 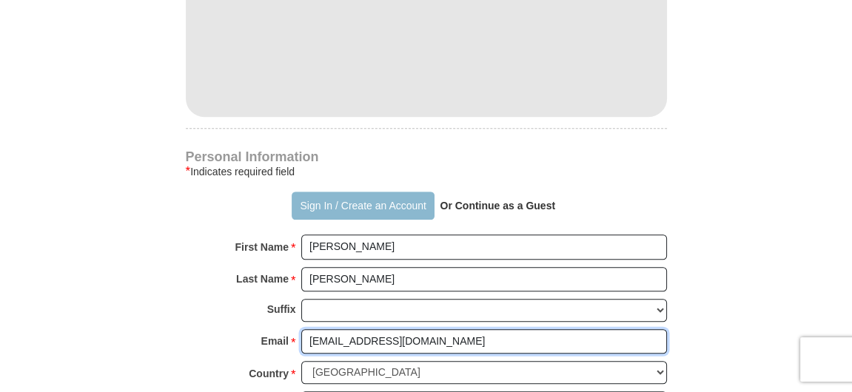 I want to click on strong: Last Name, so click(x=262, y=279).